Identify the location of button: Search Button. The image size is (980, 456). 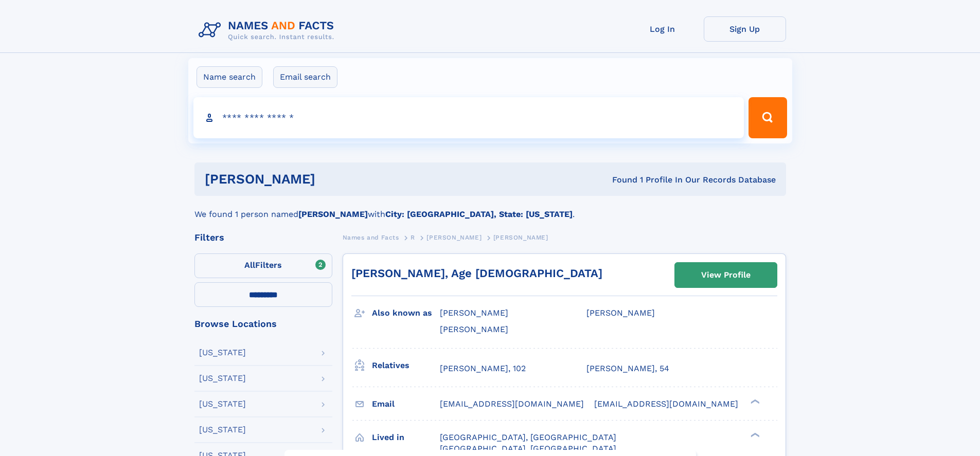
(767, 117).